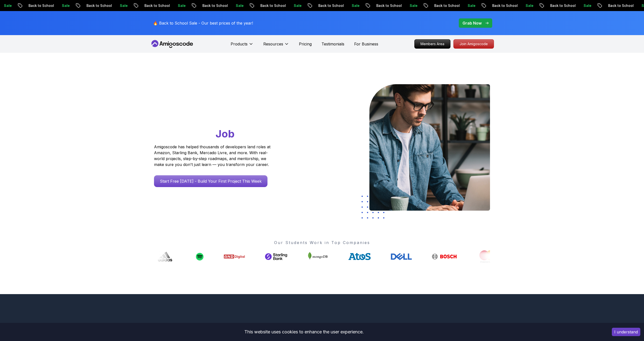 The height and width of the screenshot is (341, 644). I want to click on p: Resources, so click(273, 44).